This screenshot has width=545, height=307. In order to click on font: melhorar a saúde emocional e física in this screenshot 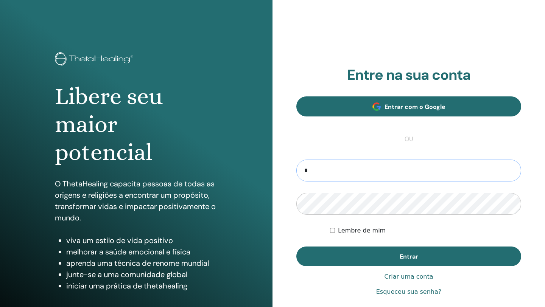, I will do `click(128, 252)`.